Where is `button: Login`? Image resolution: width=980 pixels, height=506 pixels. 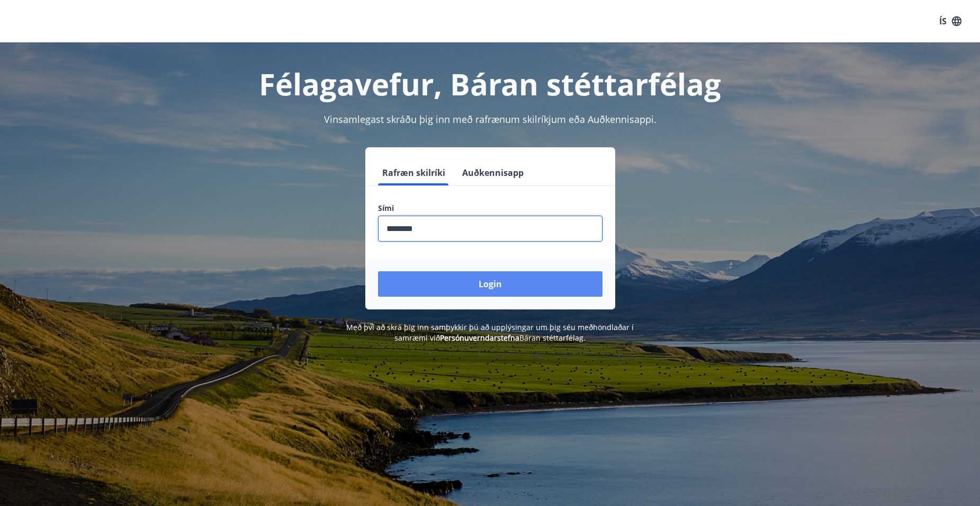
button: Login is located at coordinates (490, 284).